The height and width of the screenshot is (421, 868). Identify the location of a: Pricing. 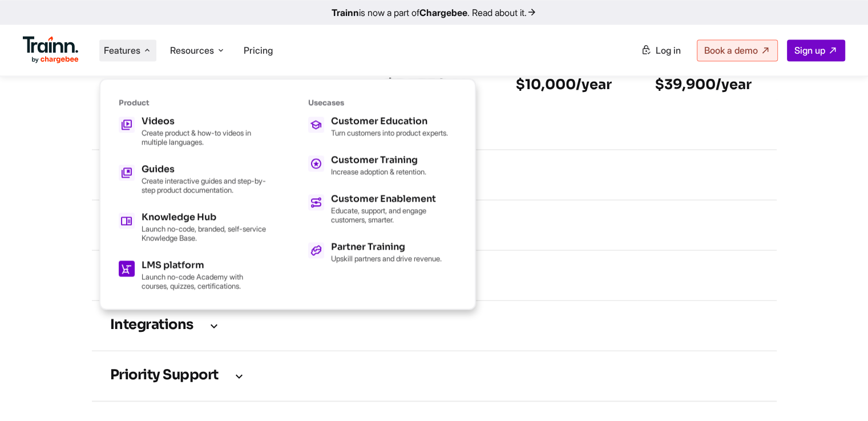
(258, 50).